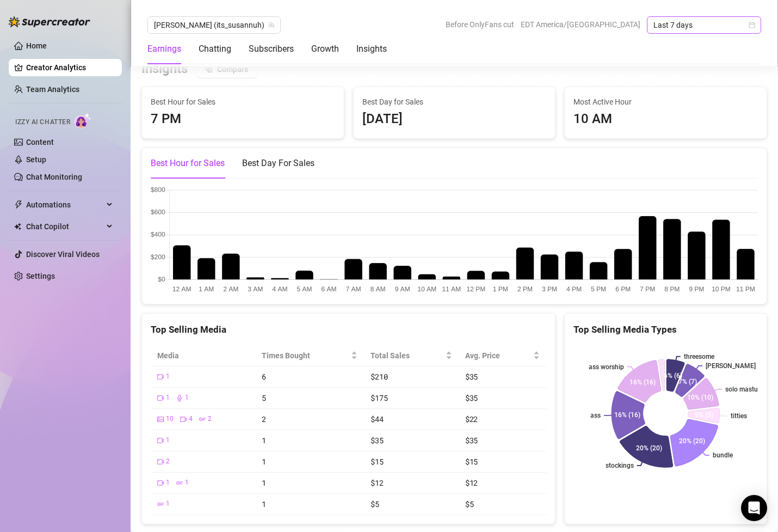 Image resolution: width=778 pixels, height=532 pixels. Describe the element at coordinates (54, 177) in the screenshot. I see `a: Chat Monitoring` at that location.